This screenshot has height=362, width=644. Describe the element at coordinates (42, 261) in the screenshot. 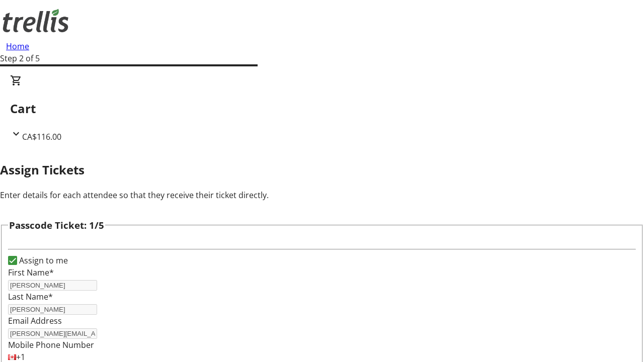

I see `label: Assign to me` at that location.